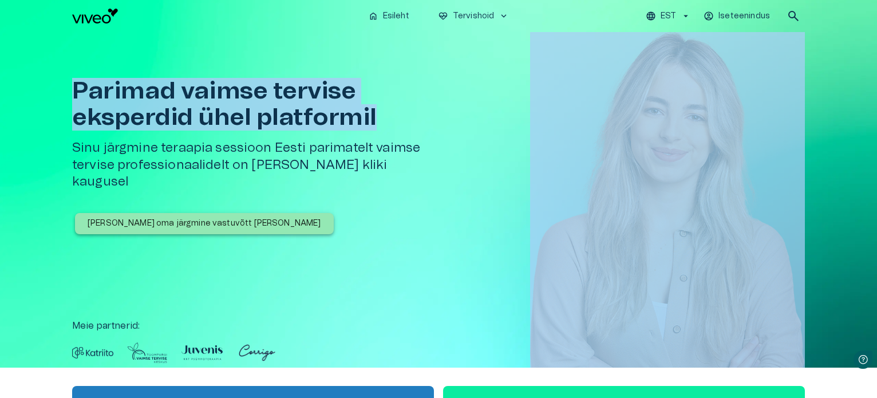 This screenshot has width=877, height=398. Describe the element at coordinates (744, 16) in the screenshot. I see `p: Iseteenindus` at that location.